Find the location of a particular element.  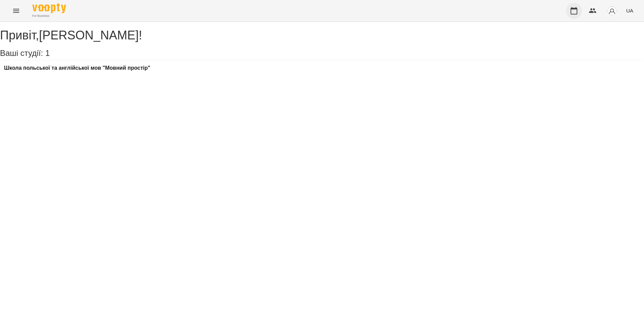

h3: Школа польської та англійської мов "Мовний простір" is located at coordinates (77, 68).